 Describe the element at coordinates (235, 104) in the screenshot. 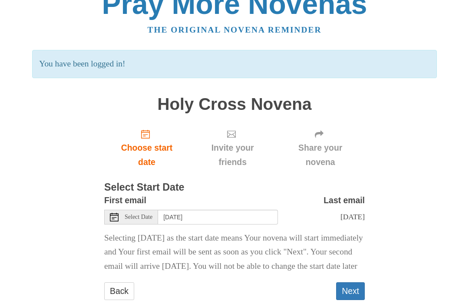

I see `h1: Holy Cross Novena` at that location.